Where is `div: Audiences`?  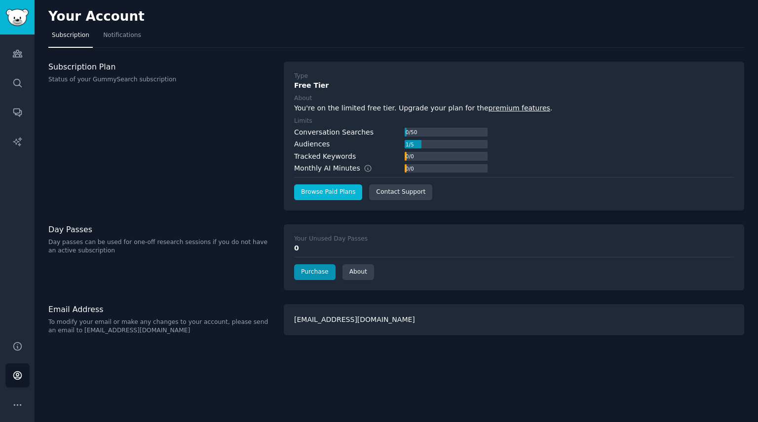
div: Audiences is located at coordinates (312, 144).